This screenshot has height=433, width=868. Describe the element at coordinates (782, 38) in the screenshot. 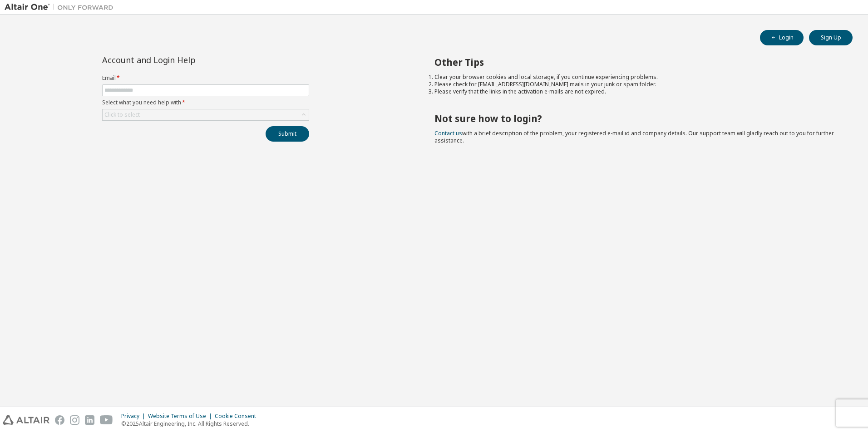

I see `button: Login` at that location.